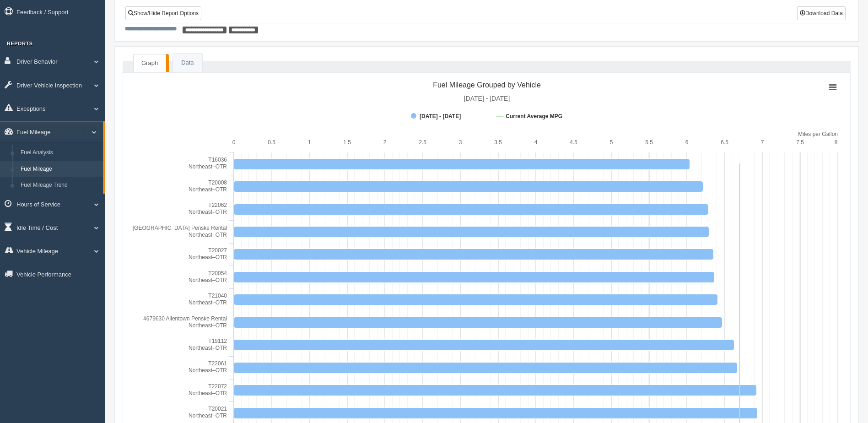  Describe the element at coordinates (536, 142) in the screenshot. I see `text: 4` at that location.